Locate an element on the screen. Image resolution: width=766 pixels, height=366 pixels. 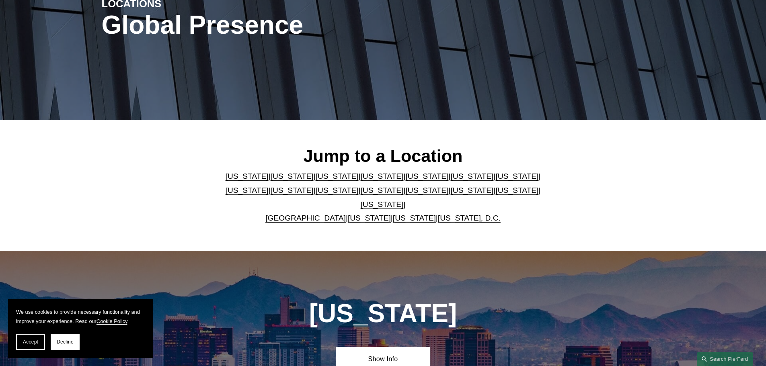
a: Search this site is located at coordinates (725, 359).